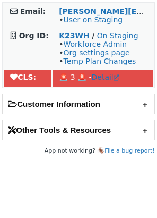 The height and width of the screenshot is (218, 157). What do you see at coordinates (95, 44) in the screenshot?
I see `a: Workforce Admin` at bounding box center [95, 44].